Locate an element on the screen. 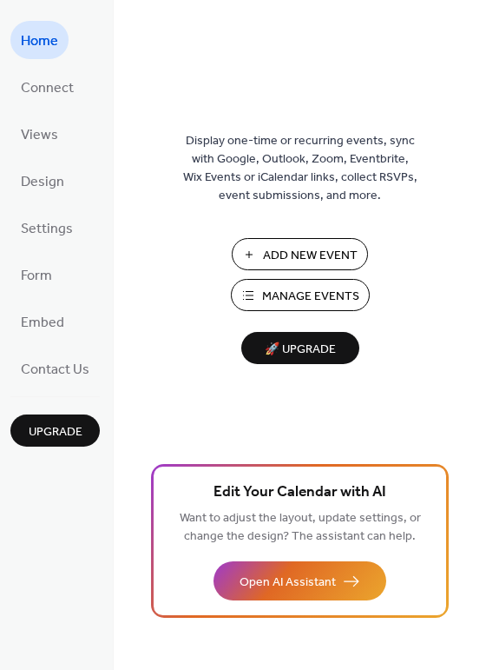  button: Open AI Assistant is located at coordinates (300, 580).